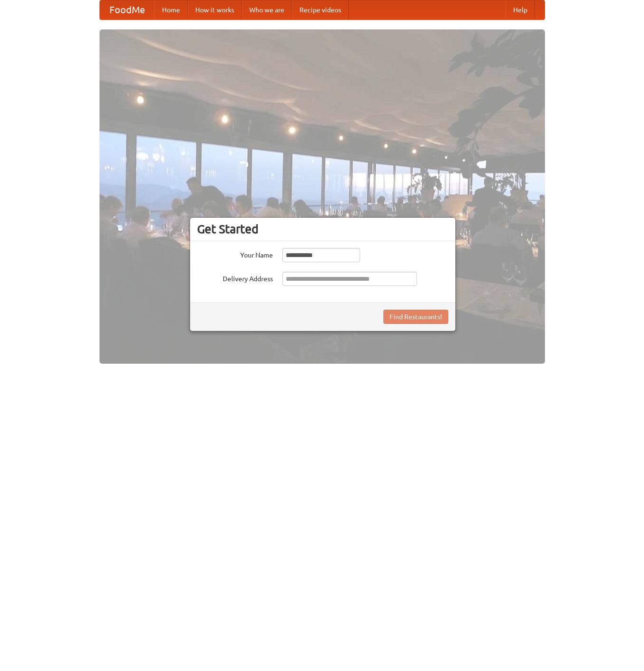  I want to click on h3: Get Started, so click(323, 229).